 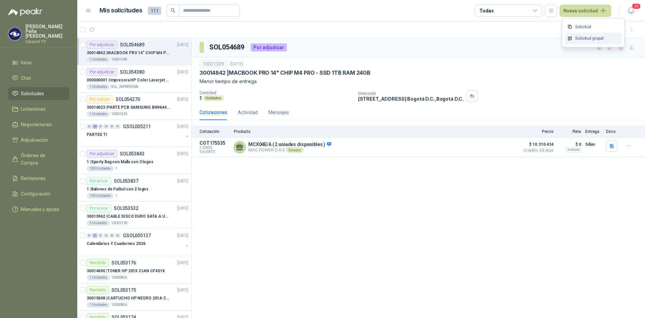 I want to click on span: Chat, so click(x=26, y=78).